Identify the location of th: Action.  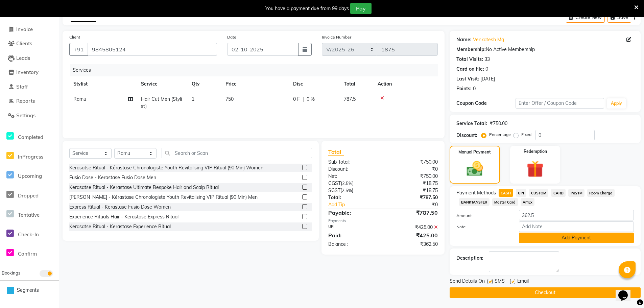
(406, 84).